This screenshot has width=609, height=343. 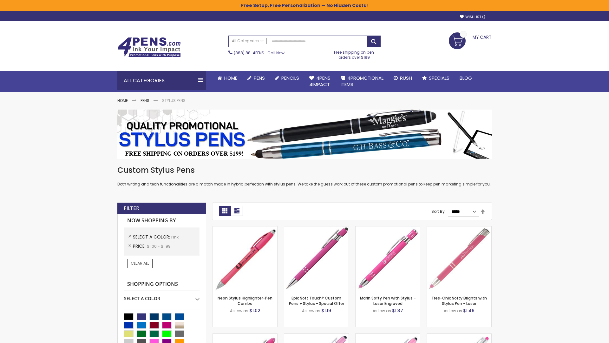 What do you see at coordinates (388, 228) in the screenshot?
I see `a: Marin Softy Pen with Stylus - Laser Engraved-Pink` at bounding box center [388, 228].